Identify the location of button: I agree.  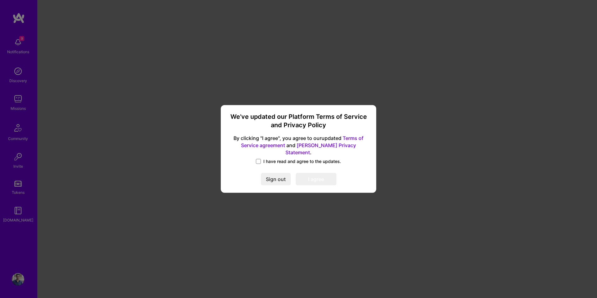
(316, 179).